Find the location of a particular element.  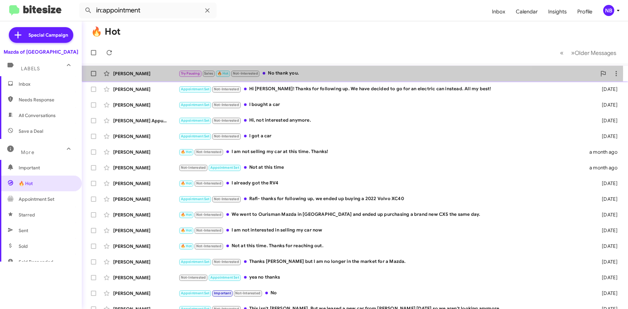

a: Insights is located at coordinates (557, 12).